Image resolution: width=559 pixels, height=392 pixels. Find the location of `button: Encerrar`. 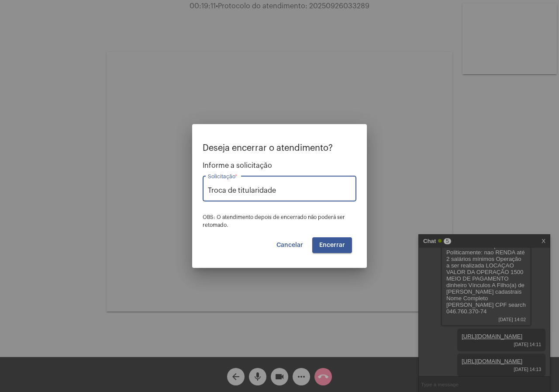

button: Encerrar is located at coordinates (332, 245).